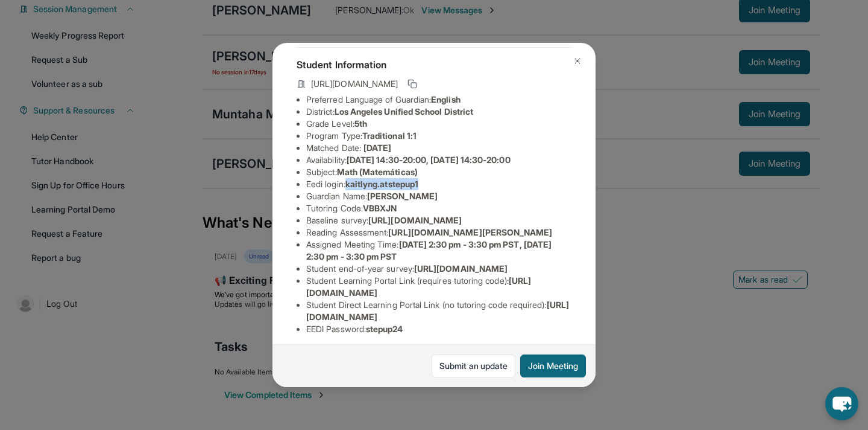 This screenshot has width=868, height=430. What do you see at coordinates (382, 183) in the screenshot?
I see `span: kaitlyng.atstepup1` at bounding box center [382, 183].